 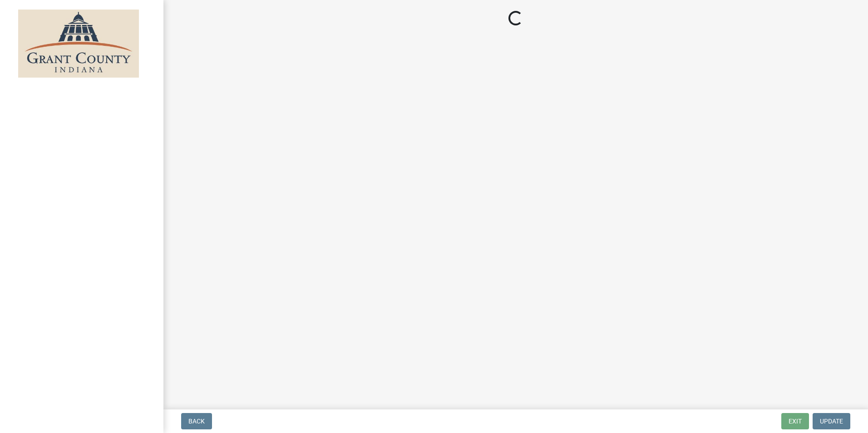 I want to click on button: Exit, so click(x=795, y=421).